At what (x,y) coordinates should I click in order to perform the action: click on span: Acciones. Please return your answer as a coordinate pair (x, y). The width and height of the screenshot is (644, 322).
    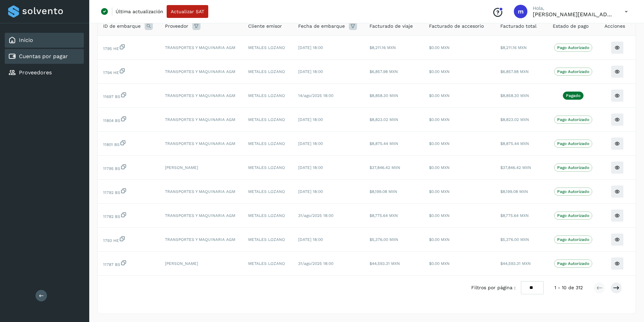
    Looking at the image, I should click on (615, 26).